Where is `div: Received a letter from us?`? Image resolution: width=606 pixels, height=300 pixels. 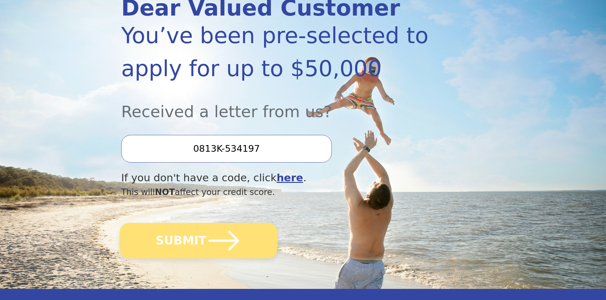 div: Received a letter from us? is located at coordinates (276, 104).